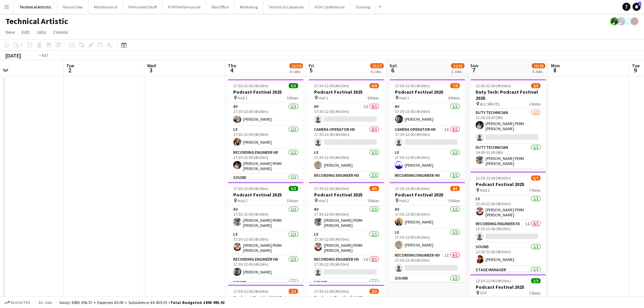  Describe the element at coordinates (35, 7) in the screenshot. I see `button: Technical Artistic` at that location.